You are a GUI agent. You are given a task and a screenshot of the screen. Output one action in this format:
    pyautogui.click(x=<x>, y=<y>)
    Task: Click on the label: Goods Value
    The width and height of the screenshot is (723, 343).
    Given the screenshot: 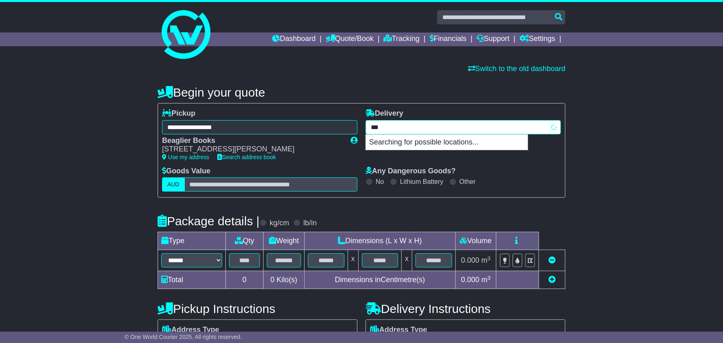 What is the action you would take?
    pyautogui.click(x=186, y=171)
    